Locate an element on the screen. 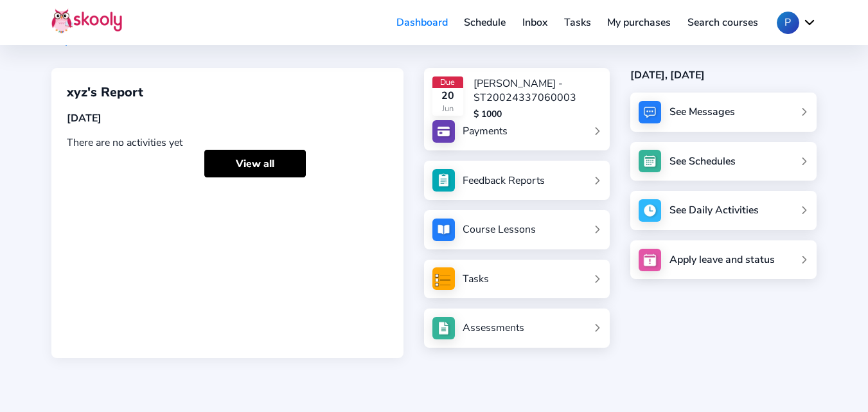  img: schedule.jpg is located at coordinates (650, 160).